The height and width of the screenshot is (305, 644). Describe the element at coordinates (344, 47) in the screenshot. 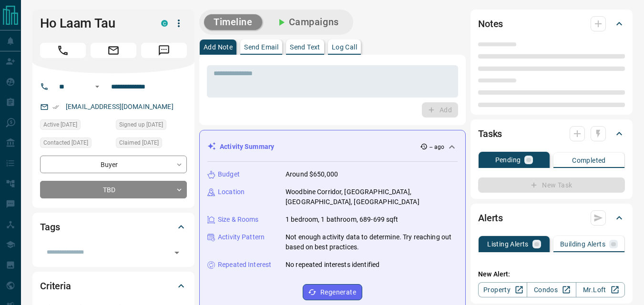

I see `p: Log Call` at that location.